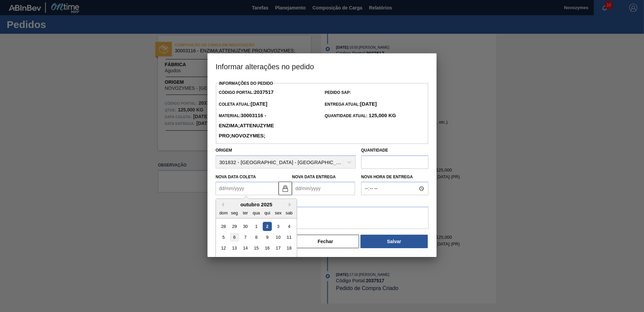 The image size is (644, 312). I want to click on div: Choose sábado, 11 de outubro de 2025, so click(289, 237).